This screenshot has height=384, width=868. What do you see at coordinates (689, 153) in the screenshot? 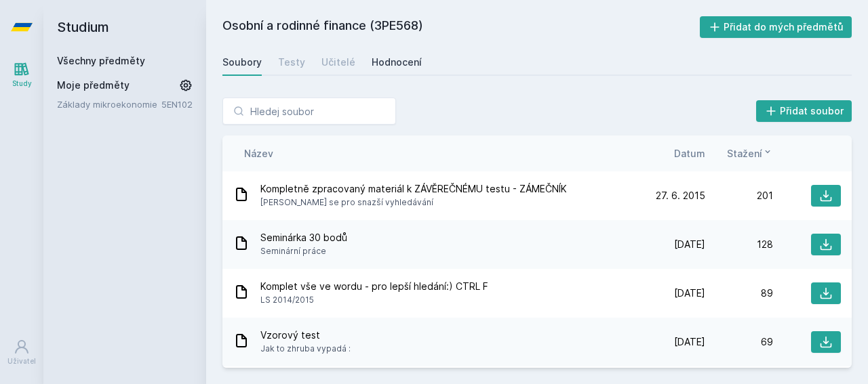
I see `span: Datum` at bounding box center [689, 153].